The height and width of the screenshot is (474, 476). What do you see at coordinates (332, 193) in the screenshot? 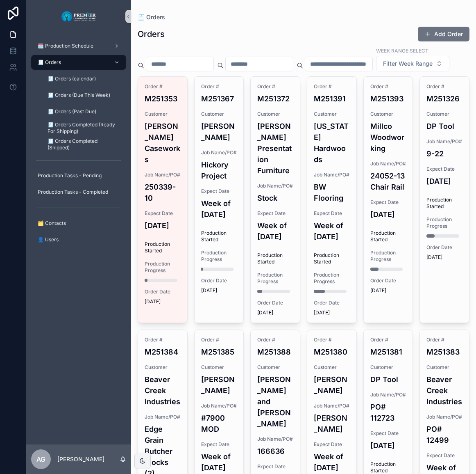
I see `h4: BW Flooring` at bounding box center [332, 193].